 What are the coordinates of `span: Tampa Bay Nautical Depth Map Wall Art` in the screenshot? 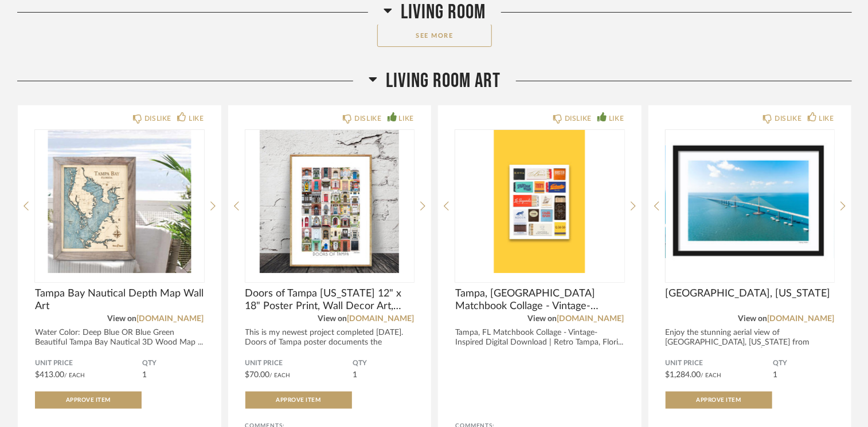 It's located at (119, 300).